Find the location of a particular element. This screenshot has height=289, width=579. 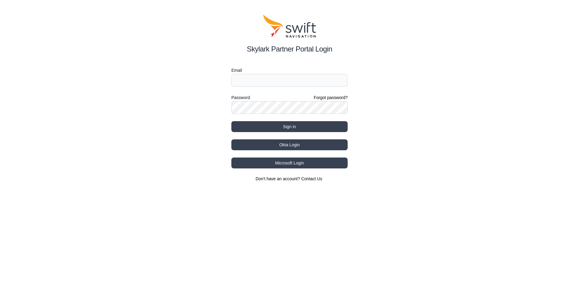

label: Email is located at coordinates (289, 70).